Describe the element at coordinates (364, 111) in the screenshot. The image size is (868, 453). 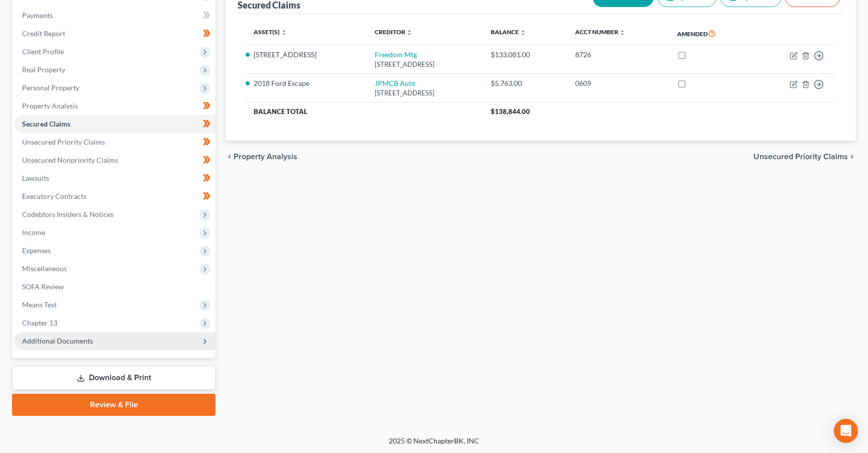
I see `th: Balance Total` at that location.